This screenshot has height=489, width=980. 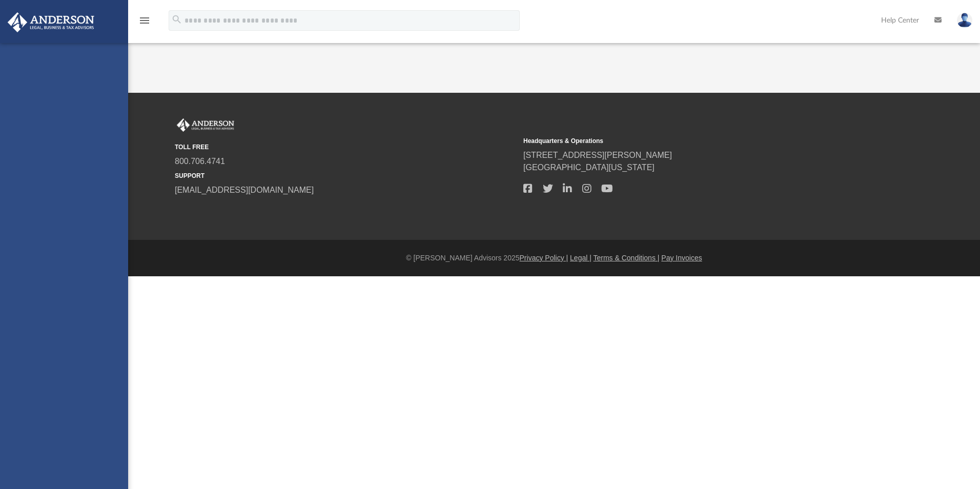 I want to click on a: Terms & Conditions |, so click(x=627, y=257).